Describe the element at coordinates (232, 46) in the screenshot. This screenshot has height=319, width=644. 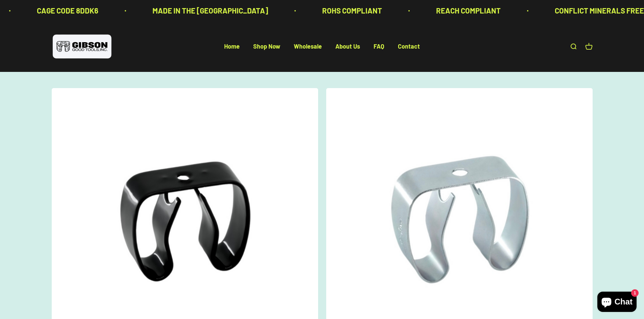
I see `a: Home` at that location.